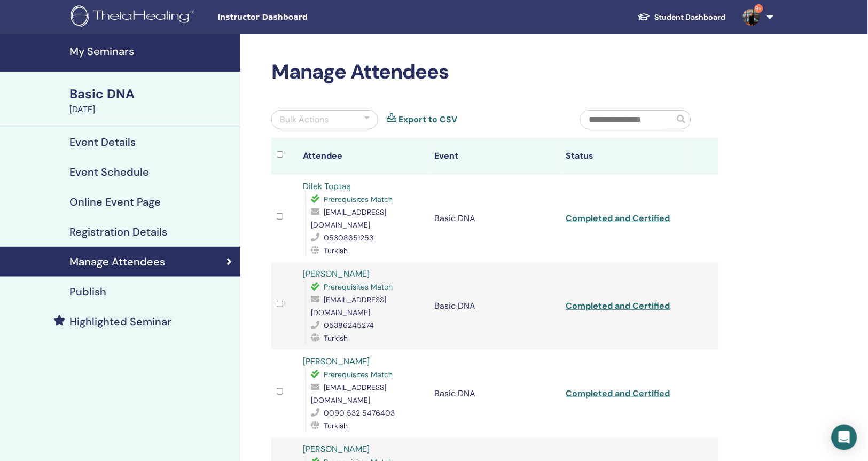  I want to click on h4: Manage Attendees, so click(117, 261).